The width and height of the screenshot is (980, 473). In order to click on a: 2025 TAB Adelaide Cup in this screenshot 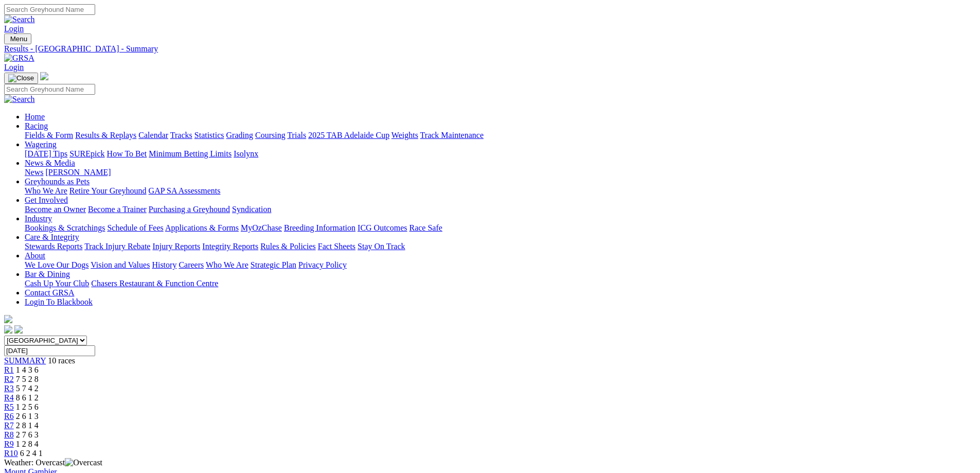, I will do `click(349, 135)`.